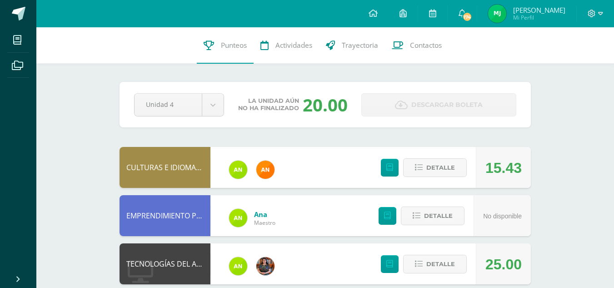 This screenshot has height=288, width=614. I want to click on a: Unidad 4, so click(179, 105).